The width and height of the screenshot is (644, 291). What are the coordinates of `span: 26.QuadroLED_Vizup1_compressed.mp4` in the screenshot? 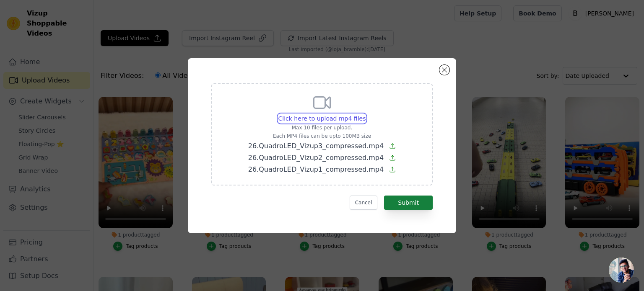 It's located at (316, 169).